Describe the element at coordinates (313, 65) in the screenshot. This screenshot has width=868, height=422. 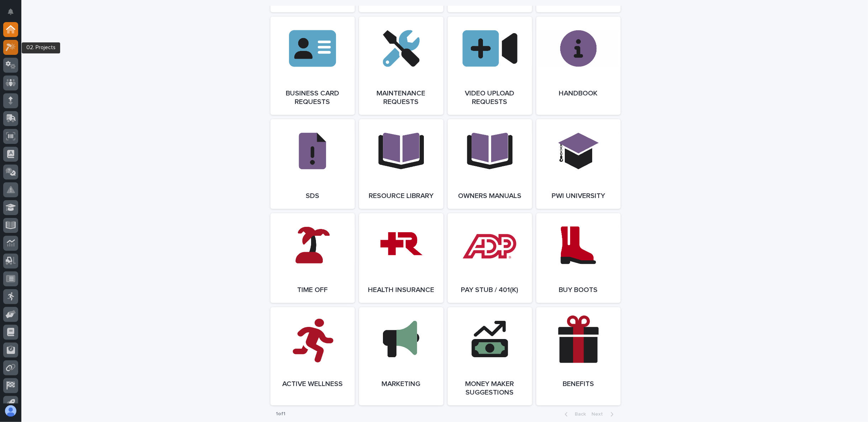
I see `a: Business Card Requests` at that location.